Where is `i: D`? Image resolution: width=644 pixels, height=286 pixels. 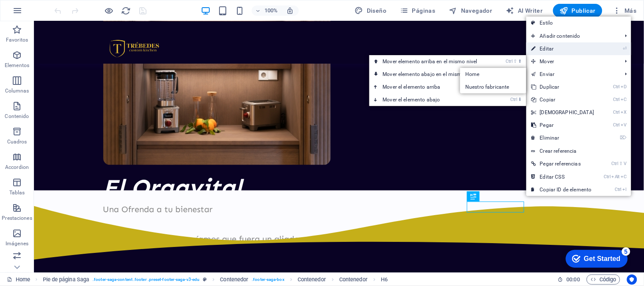 i: D is located at coordinates (624, 87).